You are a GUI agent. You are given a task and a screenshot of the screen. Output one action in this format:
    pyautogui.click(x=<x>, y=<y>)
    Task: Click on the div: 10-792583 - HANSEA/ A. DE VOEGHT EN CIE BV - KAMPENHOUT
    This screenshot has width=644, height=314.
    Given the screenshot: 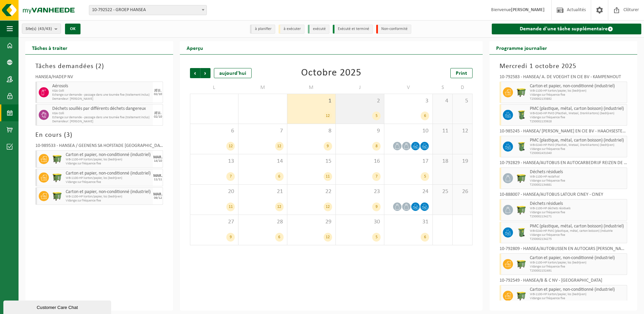 What is the action you would take?
    pyautogui.click(x=563, y=78)
    